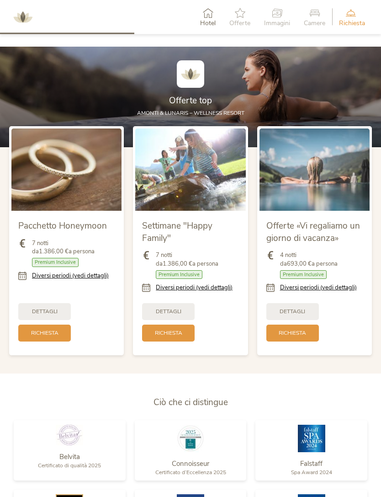 The image size is (381, 497). What do you see at coordinates (70, 435) in the screenshot?
I see `img: Belvita` at bounding box center [70, 435].